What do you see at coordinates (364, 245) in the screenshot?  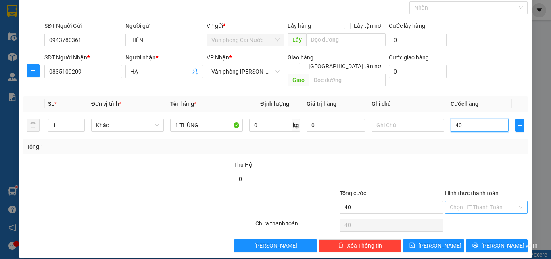 I see `span: Xóa Thông tin` at bounding box center [364, 245].